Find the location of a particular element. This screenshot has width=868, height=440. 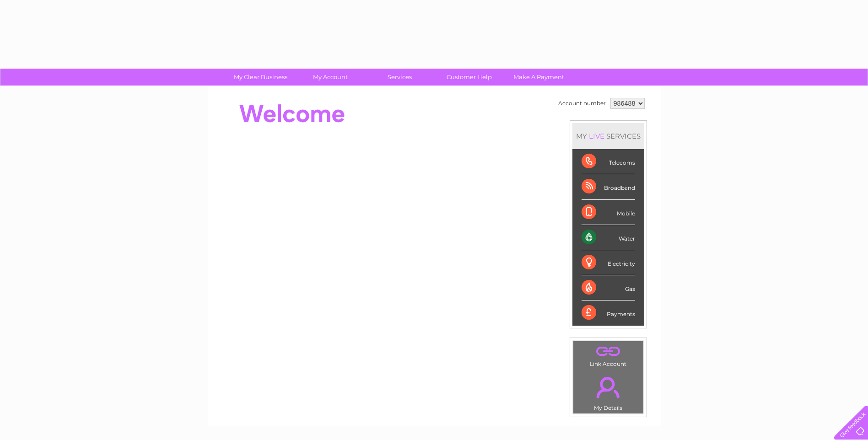

div: Water is located at coordinates (608, 237).